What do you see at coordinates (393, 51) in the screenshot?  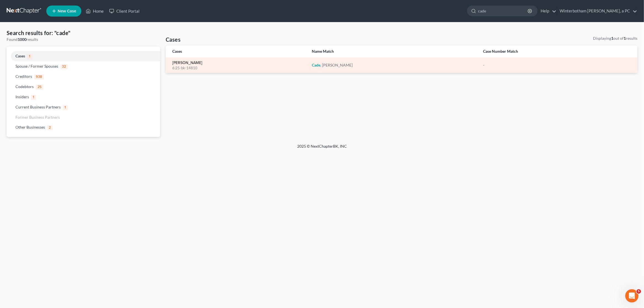 I see `th: Name Match` at bounding box center [393, 51].